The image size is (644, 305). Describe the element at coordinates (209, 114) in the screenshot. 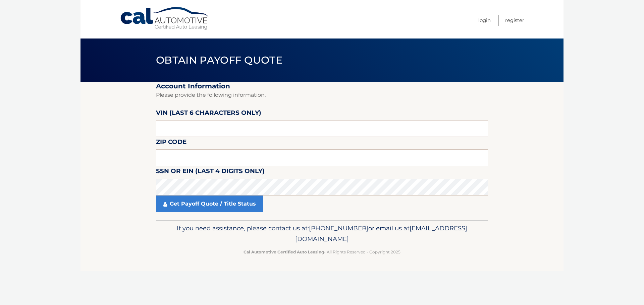

I see `label: VIN (last 6 characters only)` at that location.